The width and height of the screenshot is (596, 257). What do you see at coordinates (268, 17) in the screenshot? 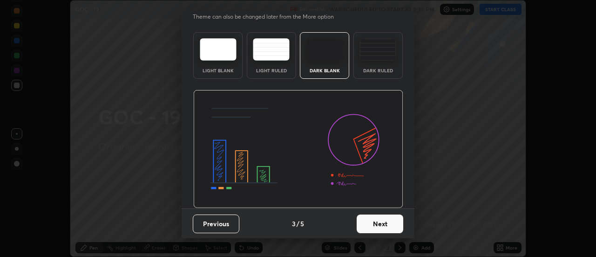
I see `p: Theme can also be changed later from the More option` at bounding box center [268, 17].